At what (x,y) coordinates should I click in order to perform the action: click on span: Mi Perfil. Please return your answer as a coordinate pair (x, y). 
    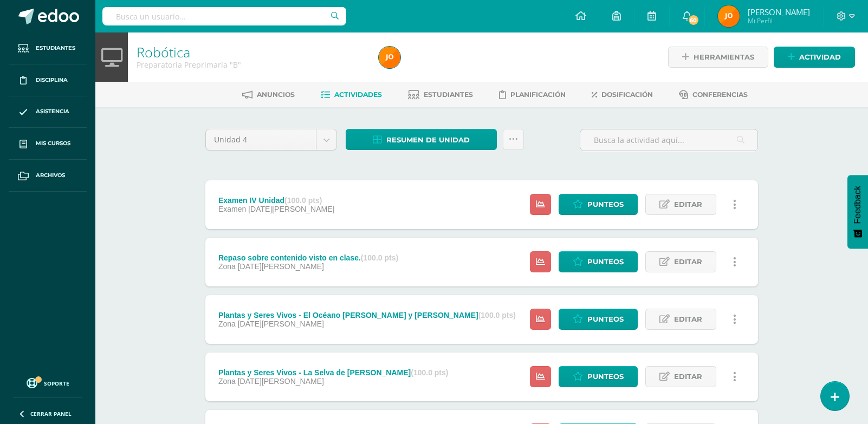
    Looking at the image, I should click on (778, 21).